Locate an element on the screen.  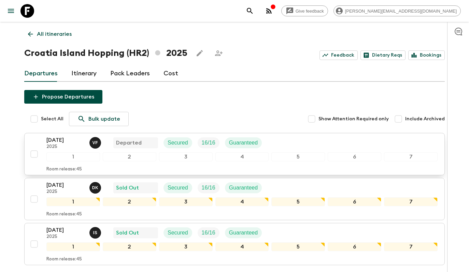
span: Select All is located at coordinates (52, 119).